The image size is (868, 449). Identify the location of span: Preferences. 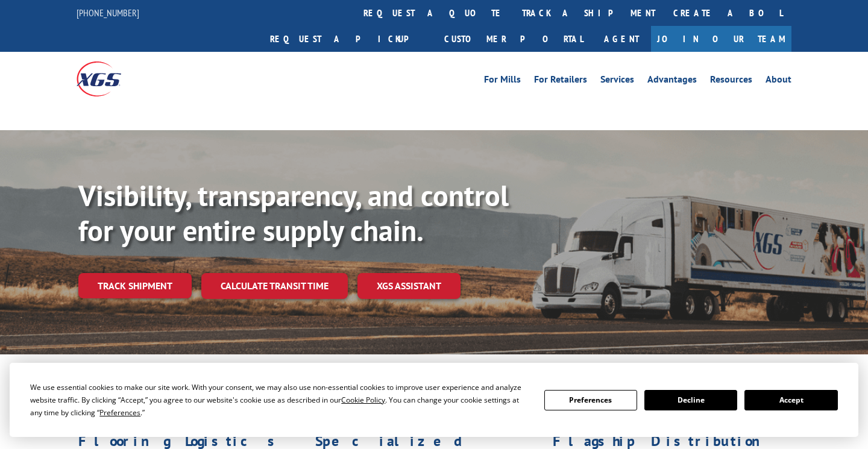
(120, 413).